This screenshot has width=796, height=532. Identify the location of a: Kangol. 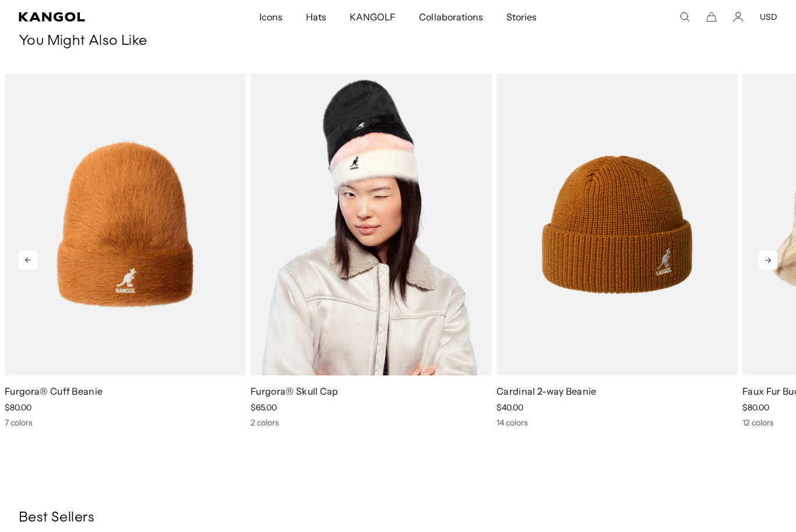
(95, 17).